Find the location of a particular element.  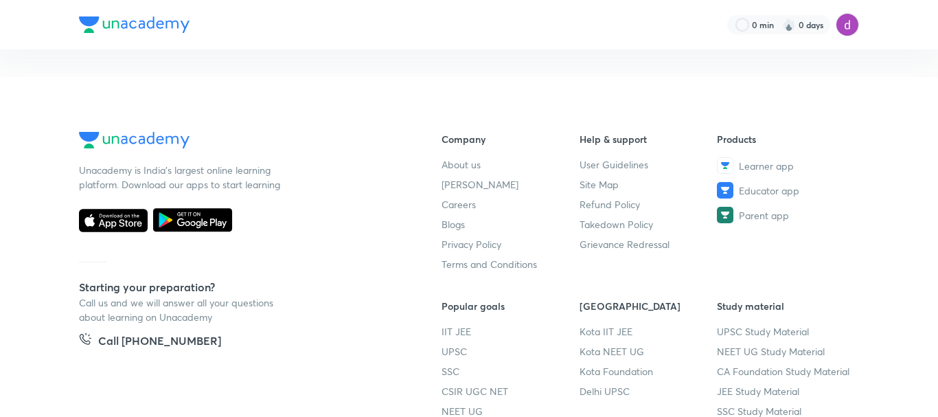

a: Kota IIT JEE is located at coordinates (648, 331).